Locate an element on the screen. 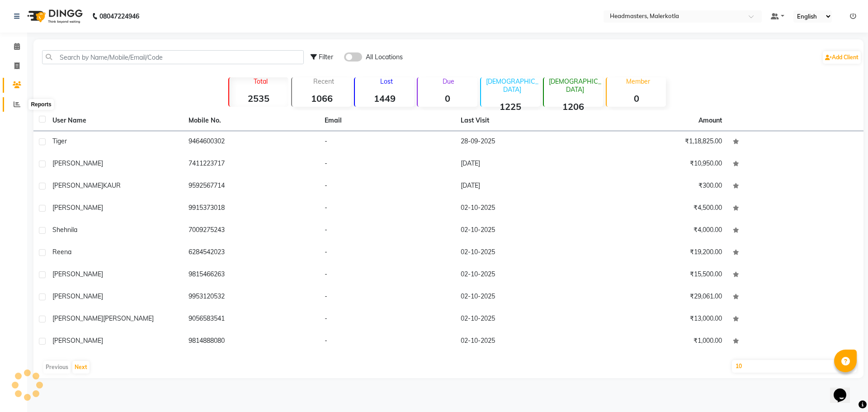 The height and width of the screenshot is (412, 868). span: KAUR is located at coordinates (112, 185).